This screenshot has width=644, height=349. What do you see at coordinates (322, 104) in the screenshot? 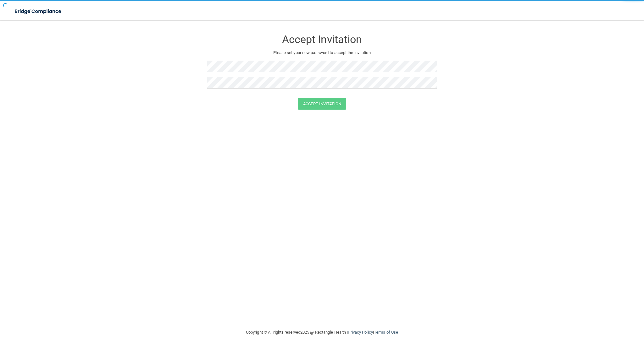
I see `button: Accept Invitation` at bounding box center [322, 104].